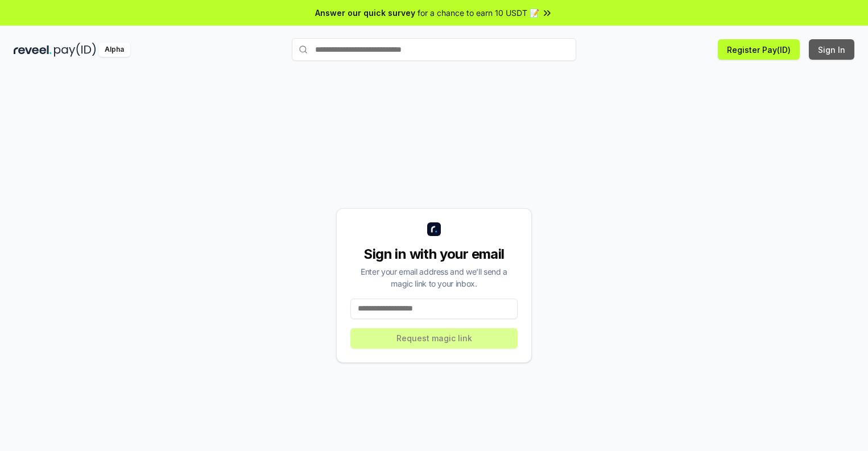 Image resolution: width=868 pixels, height=451 pixels. Describe the element at coordinates (759, 50) in the screenshot. I see `button: Register Pay(ID)` at that location.